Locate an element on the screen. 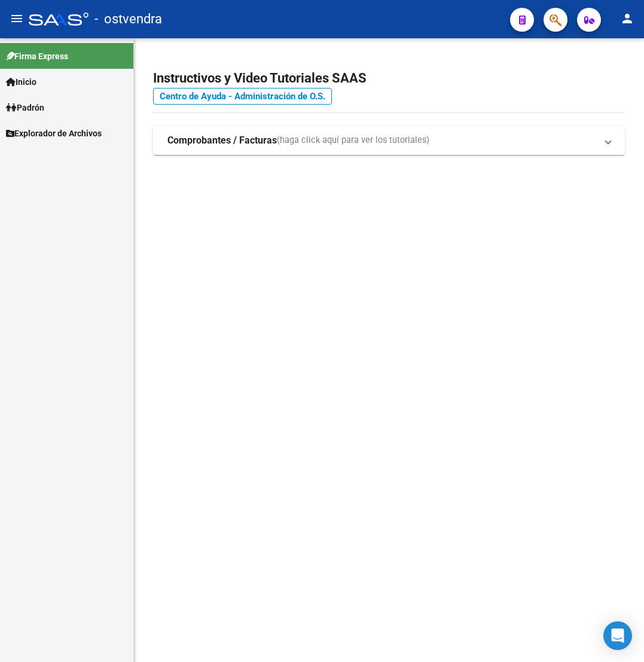 The image size is (644, 662). span: Firma Express is located at coordinates (37, 56).